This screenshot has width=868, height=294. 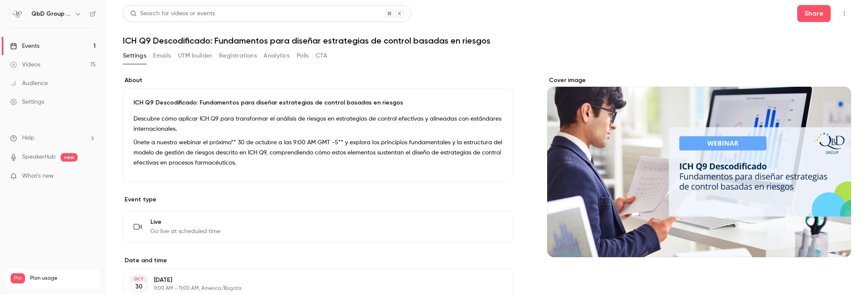 What do you see at coordinates (238, 56) in the screenshot?
I see `button: Registrations` at bounding box center [238, 56].